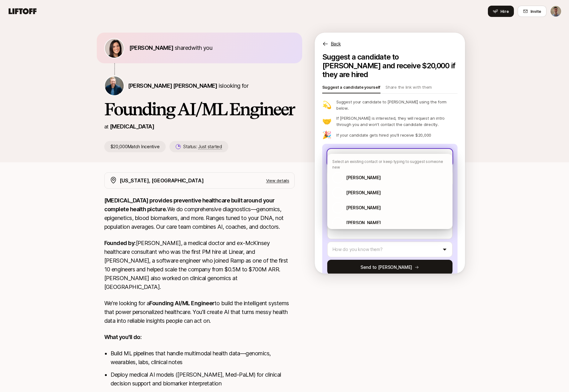 This screenshot has width=569, height=392. I want to click on p: If your candidate gets hired you'll receive $20,000, so click(384, 135).